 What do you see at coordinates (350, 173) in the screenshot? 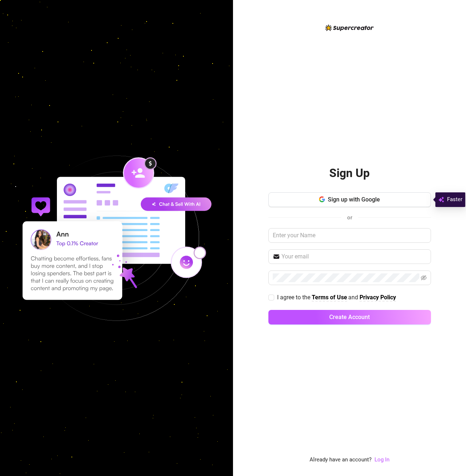
I see `h2: Sign Up` at bounding box center [350, 173].